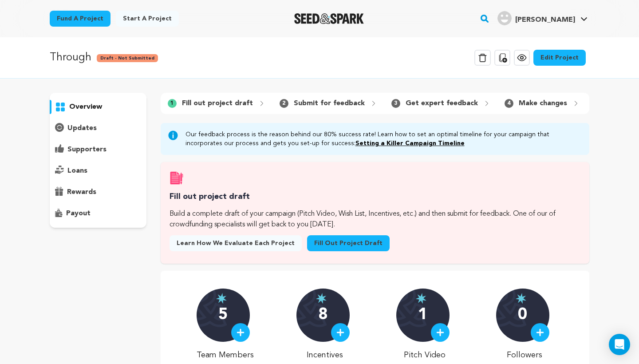 Image resolution: width=639 pixels, height=364 pixels. What do you see at coordinates (536, 18) in the screenshot?
I see `div: Nichols L.'s Profile` at bounding box center [536, 18].